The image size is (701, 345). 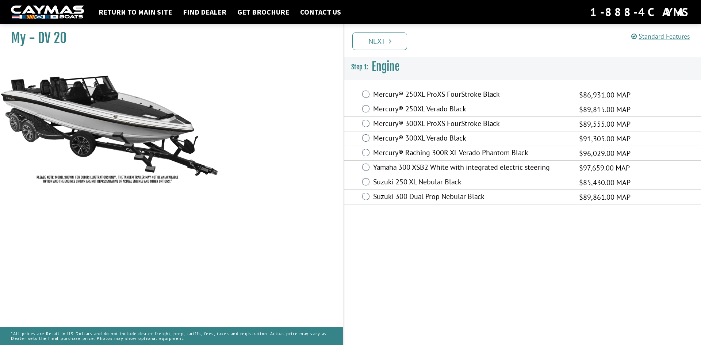 What do you see at coordinates (471, 95) in the screenshot?
I see `label: Mercury® 250XL ProXS FourStroke Black` at bounding box center [471, 95].